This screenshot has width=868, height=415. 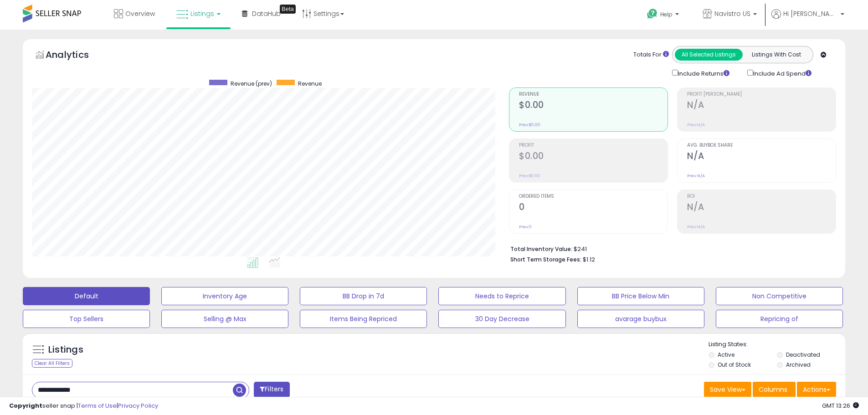 What do you see at coordinates (140, 14) in the screenshot?
I see `span: Overview` at bounding box center [140, 14].